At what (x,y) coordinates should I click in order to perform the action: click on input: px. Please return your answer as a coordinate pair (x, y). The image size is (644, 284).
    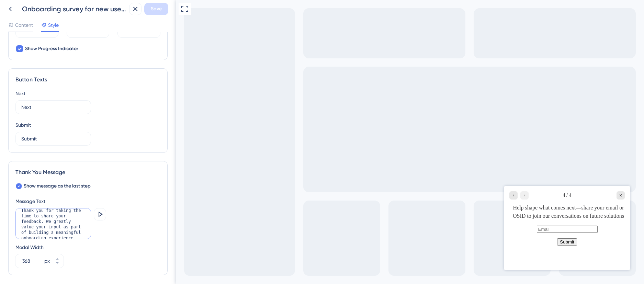
    Looking at the image, I should click on (32, 261).